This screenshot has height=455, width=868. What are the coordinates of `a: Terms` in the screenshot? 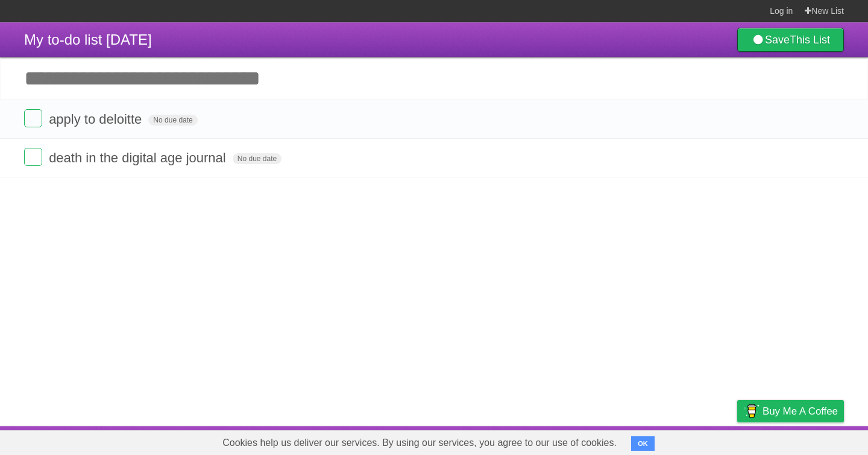 It's located at (694, 440).